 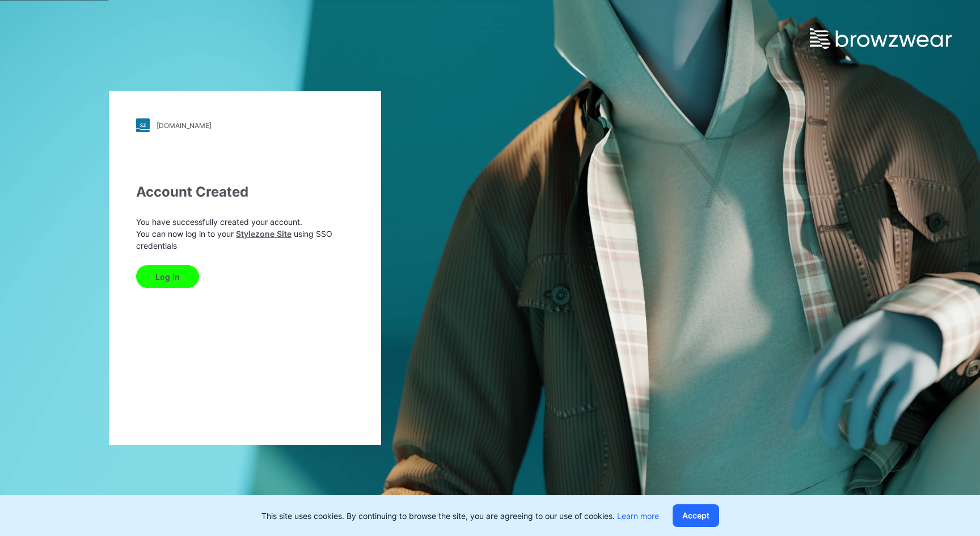 I want to click on p: This site uses cookies. By continuing to browse the site, you are agreeing to our use of cookies., so click(x=460, y=516).